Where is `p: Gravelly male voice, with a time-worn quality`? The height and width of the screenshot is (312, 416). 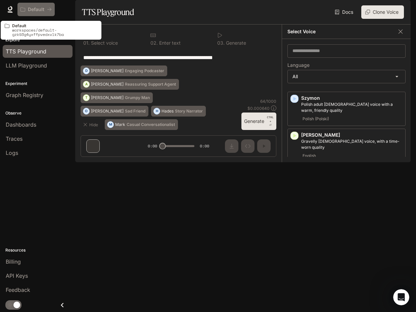 p: Gravelly male voice, with a time-worn quality is located at coordinates (352, 144).